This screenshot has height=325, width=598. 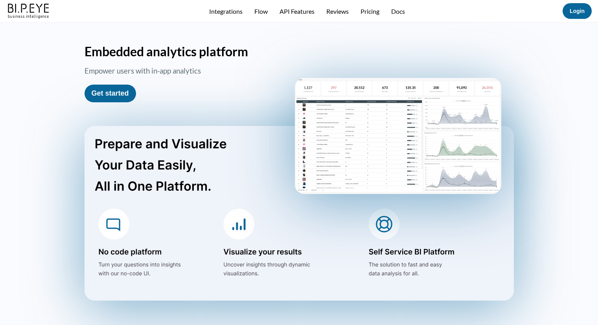 I want to click on h3: Empower users with in-app analytics, so click(x=187, y=72).